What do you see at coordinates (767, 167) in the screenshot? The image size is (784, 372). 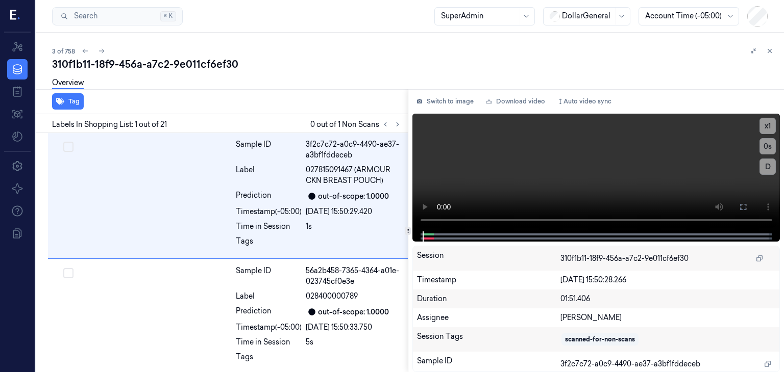 I see `button: D` at bounding box center [767, 167].